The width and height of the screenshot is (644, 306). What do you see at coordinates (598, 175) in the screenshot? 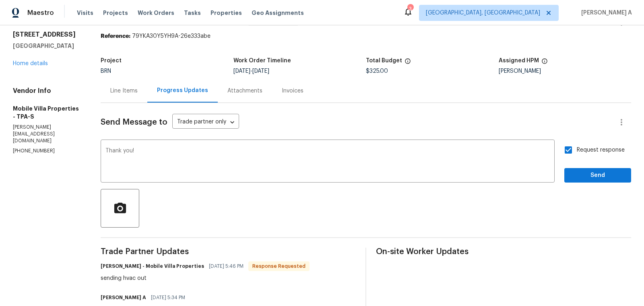
I see `span: Send` at bounding box center [598, 175].